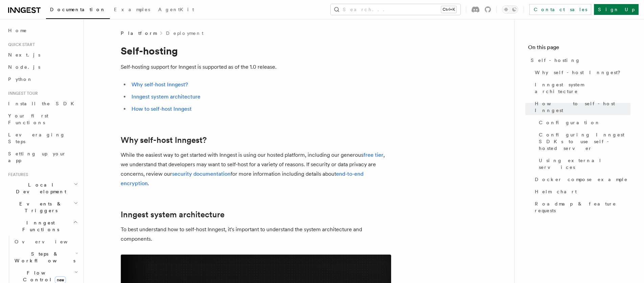 This screenshot has width=644, height=283. I want to click on h1: Self-hosting, so click(256, 51).